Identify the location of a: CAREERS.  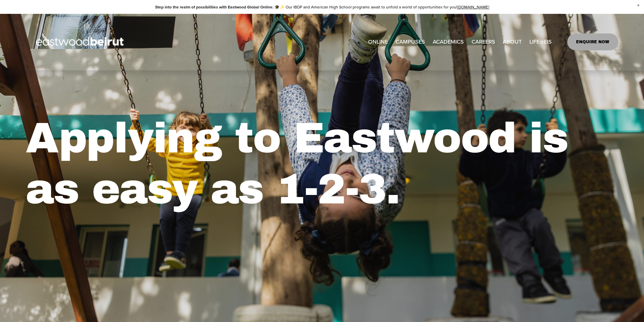
(483, 42).